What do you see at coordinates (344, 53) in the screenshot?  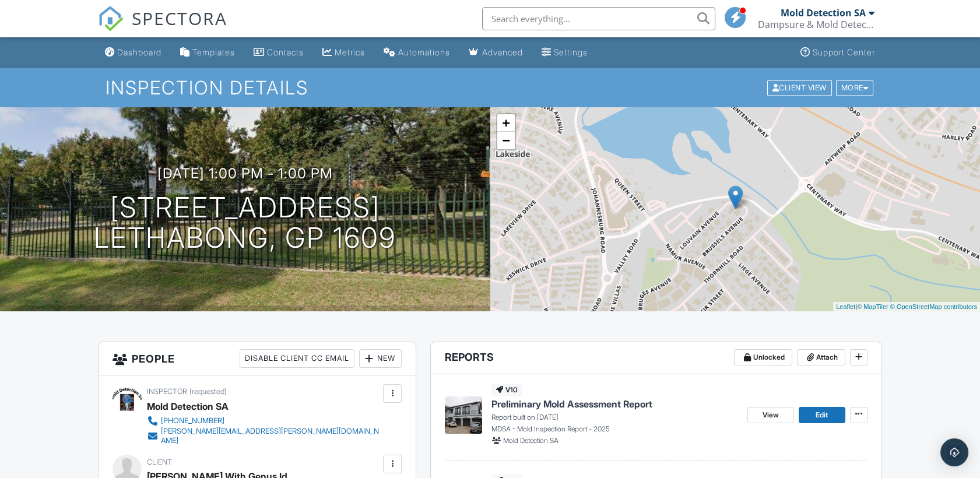 I see `a: Metrics` at bounding box center [344, 53].